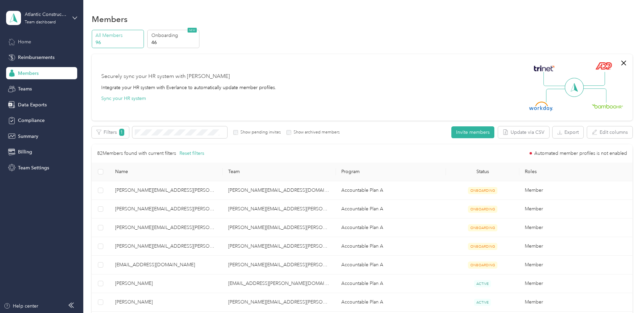 This screenshot has height=313, width=644. I want to click on img: Line Right Up, so click(593, 79).